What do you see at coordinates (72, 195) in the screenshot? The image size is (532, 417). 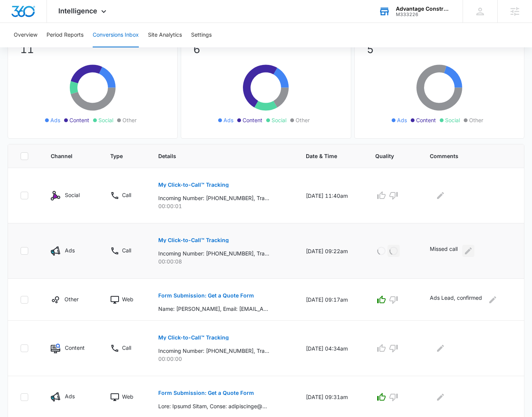 I see `p: Social` at bounding box center [72, 195].